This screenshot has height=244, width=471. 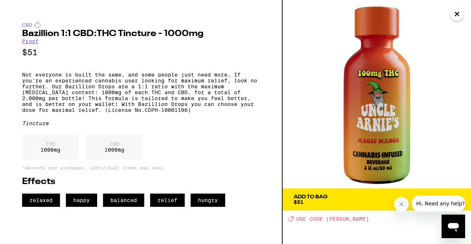 I want to click on div: Add To Bag, so click(x=311, y=197).